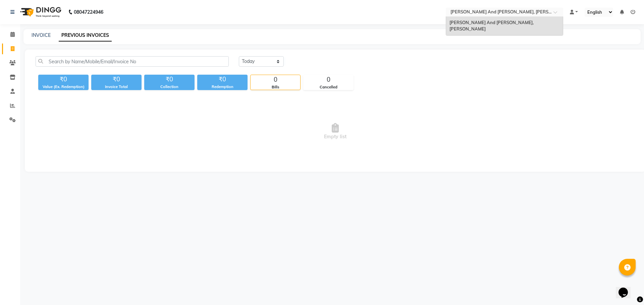  What do you see at coordinates (328, 87) in the screenshot?
I see `div: Cancelled` at bounding box center [328, 87].